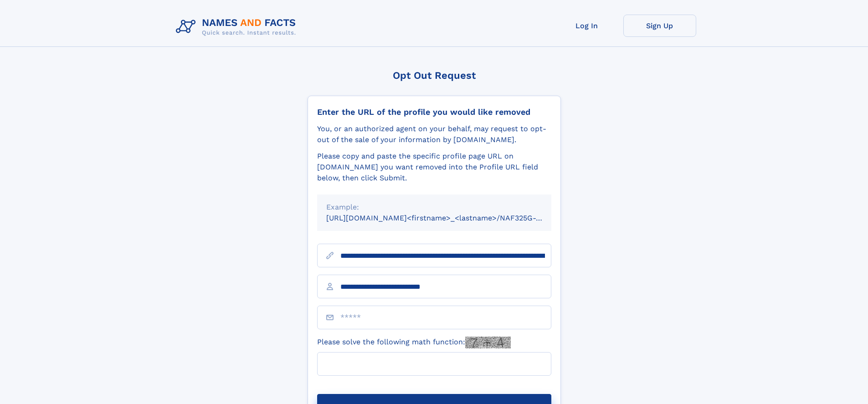 The width and height of the screenshot is (868, 404). Describe the element at coordinates (660, 26) in the screenshot. I see `a: Sign Up` at that location.